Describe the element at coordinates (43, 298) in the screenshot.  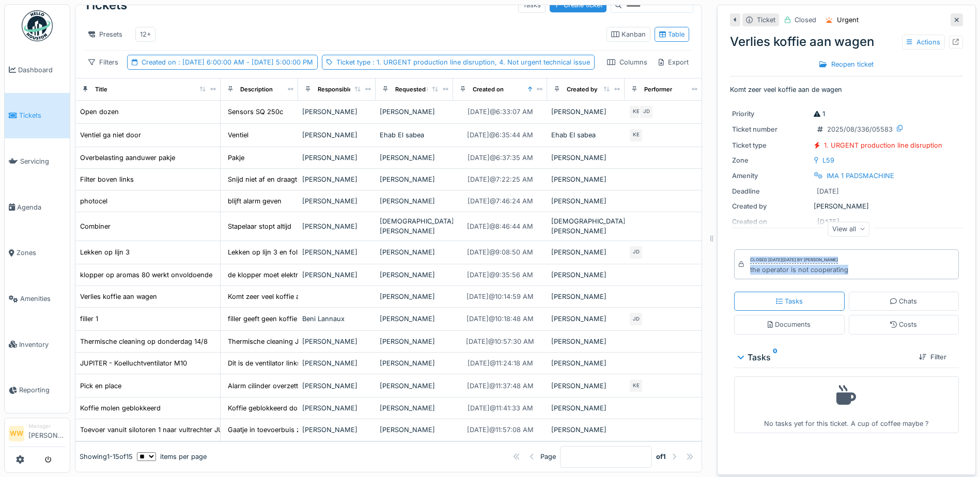
I see `span: Amenities` at that location.